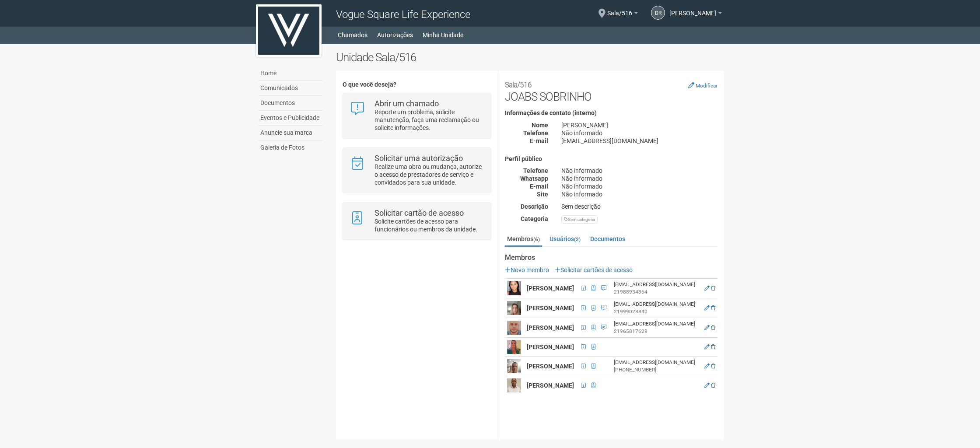 This screenshot has height=448, width=980. What do you see at coordinates (291, 148) in the screenshot?
I see `a: Galeria de Fotos` at bounding box center [291, 148].